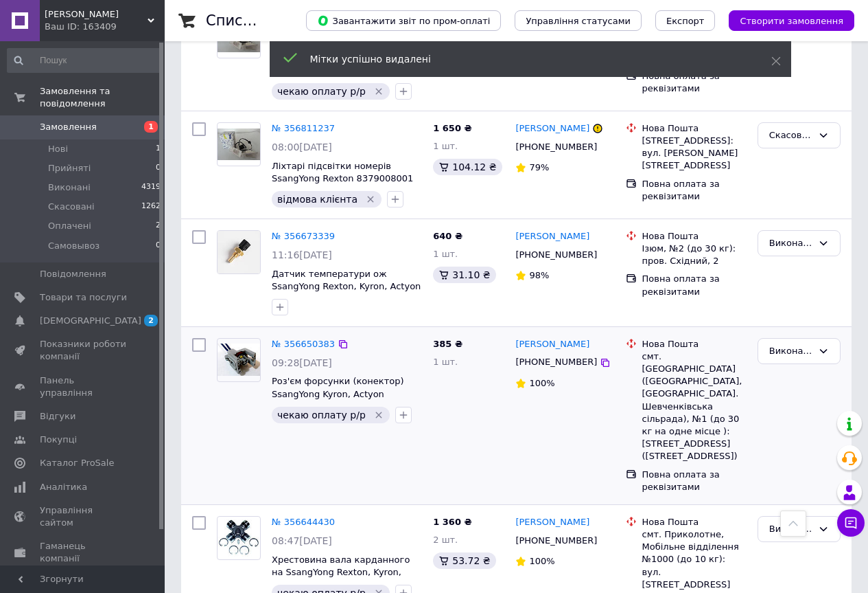  Describe the element at coordinates (69, 168) in the screenshot. I see `span: Прийняті` at that location.